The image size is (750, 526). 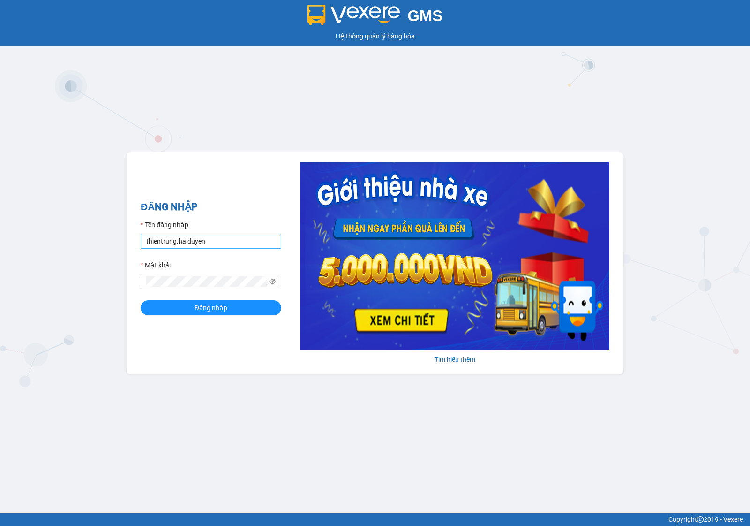 I want to click on span: Đăng nhập, so click(x=211, y=308).